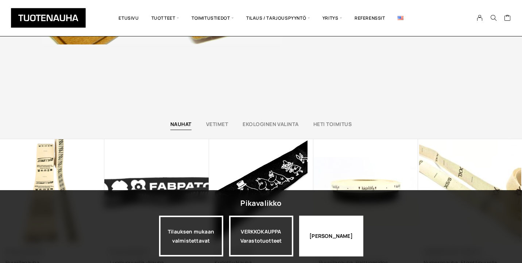 This screenshot has height=263, width=522. What do you see at coordinates (261, 236) in the screenshot?
I see `div: VERKKOKAUPPA Varastotuotteet` at bounding box center [261, 236].